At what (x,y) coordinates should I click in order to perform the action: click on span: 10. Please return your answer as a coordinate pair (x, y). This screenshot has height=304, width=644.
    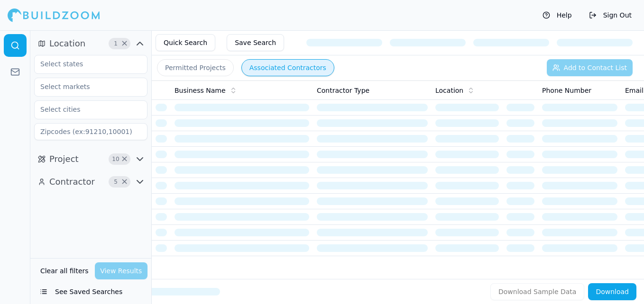
    Looking at the image, I should click on (116, 159).